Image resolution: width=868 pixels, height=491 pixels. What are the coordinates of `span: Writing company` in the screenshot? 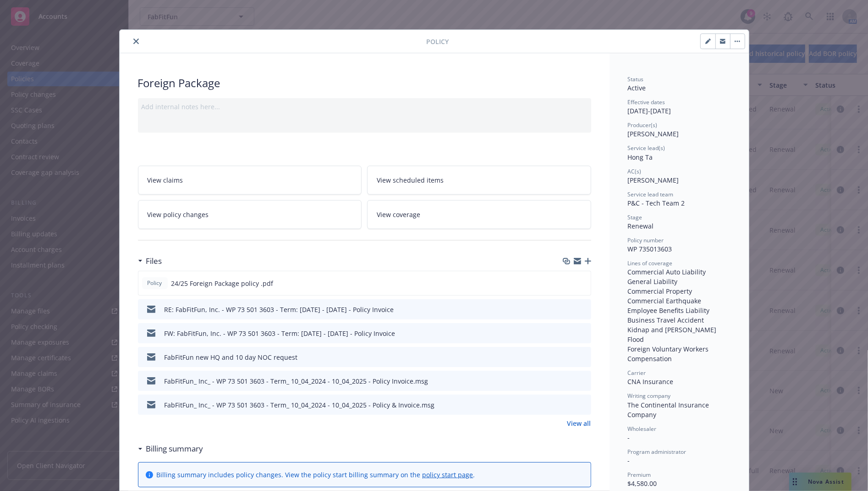 It's located at (650, 396).